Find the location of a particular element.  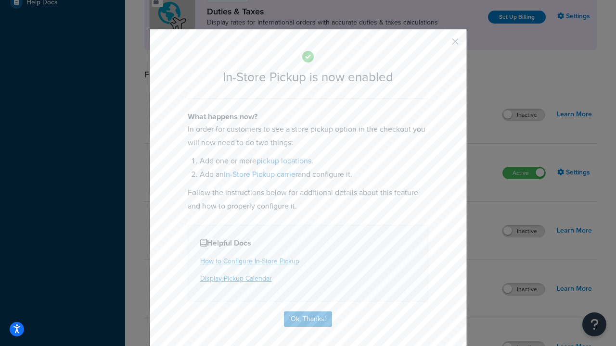

p: In order for customers to see a store pickup option in the checkout you will now need to do two t... is located at coordinates (308, 136).